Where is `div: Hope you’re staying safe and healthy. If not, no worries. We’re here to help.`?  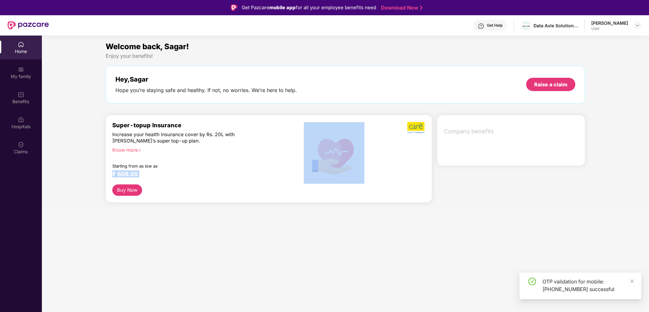 div: Hope you’re staying safe and healthy. If not, no worries. We’re here to help. is located at coordinates (206, 90).